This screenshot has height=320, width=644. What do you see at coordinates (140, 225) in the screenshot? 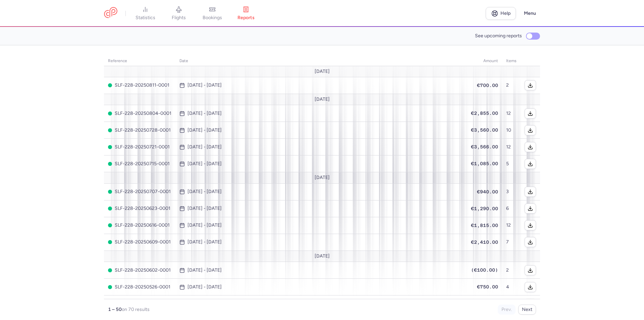
I see `span: SLF-228-20250616-0001` at bounding box center [140, 225].